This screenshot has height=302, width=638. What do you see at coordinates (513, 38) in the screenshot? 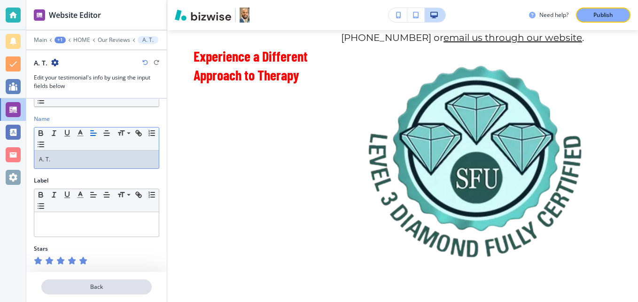
I see `u: email us through our website` at bounding box center [513, 38].